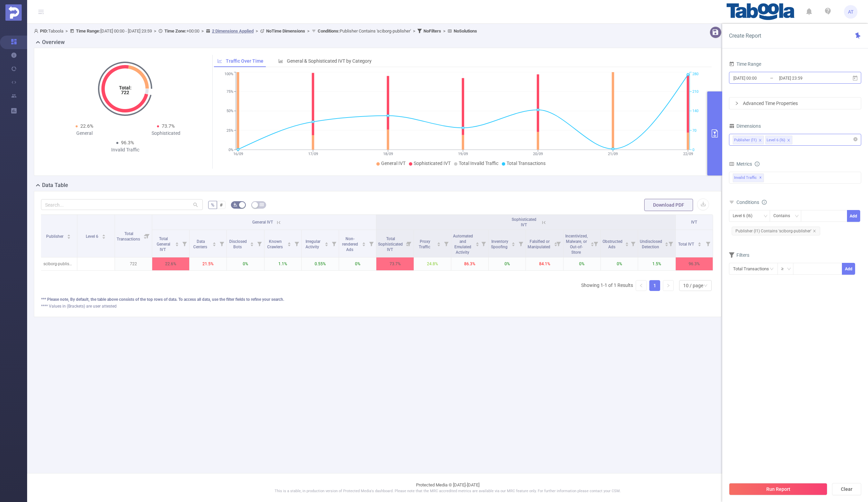 The height and width of the screenshot is (502, 868). What do you see at coordinates (36, 31) in the screenshot?
I see `i: icon: user` at bounding box center [36, 31].